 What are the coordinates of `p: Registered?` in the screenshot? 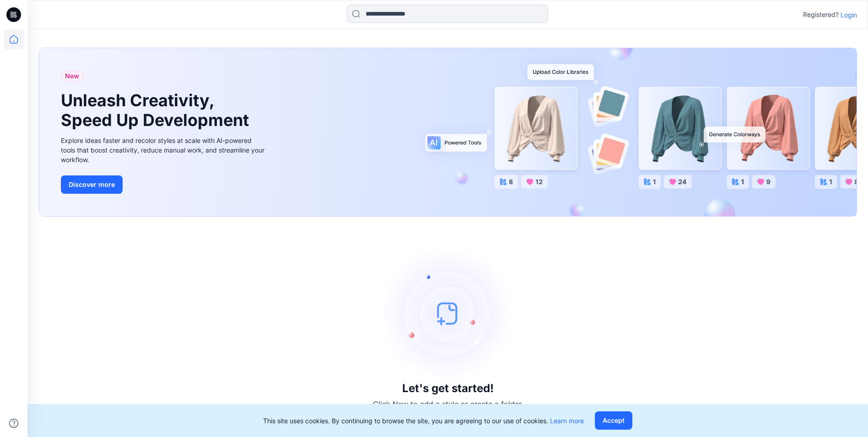 It's located at (821, 14).